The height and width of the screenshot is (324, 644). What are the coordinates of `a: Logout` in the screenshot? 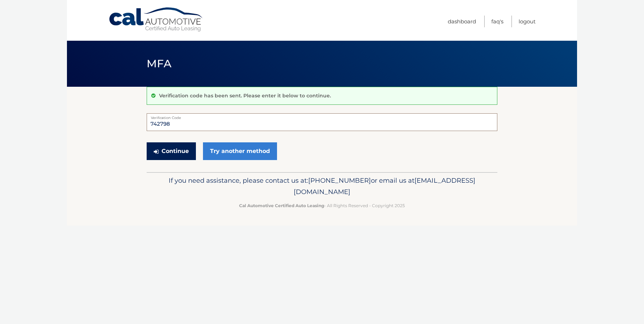 It's located at (527, 21).